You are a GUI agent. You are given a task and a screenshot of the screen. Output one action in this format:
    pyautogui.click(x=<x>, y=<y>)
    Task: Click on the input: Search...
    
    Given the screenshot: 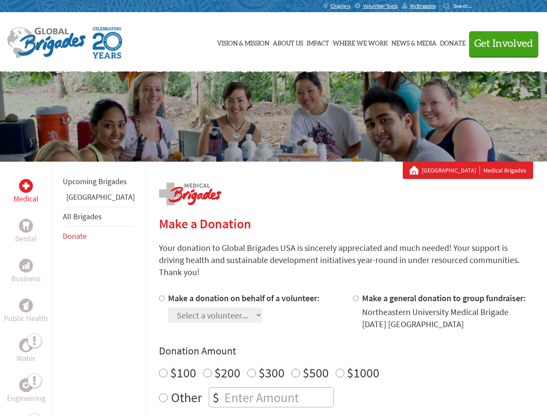 What is the action you would take?
    pyautogui.click(x=465, y=6)
    